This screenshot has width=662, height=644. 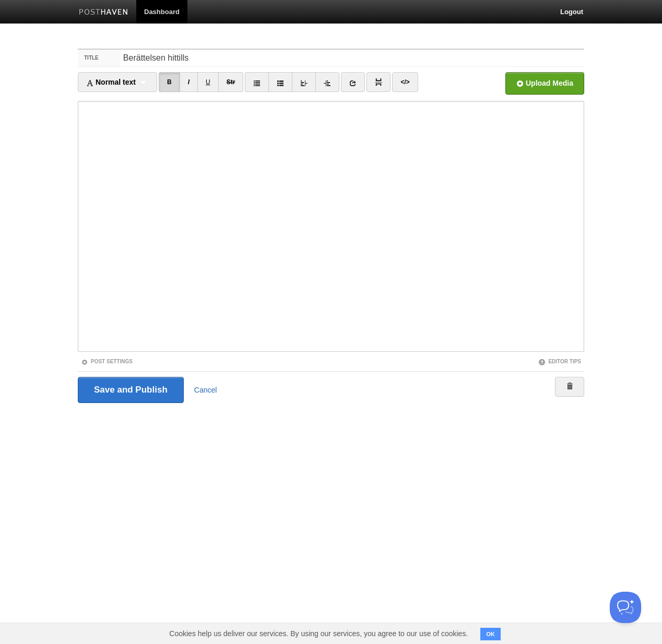 What do you see at coordinates (103, 12) in the screenshot?
I see `img: Posthaven-bar` at bounding box center [103, 12].